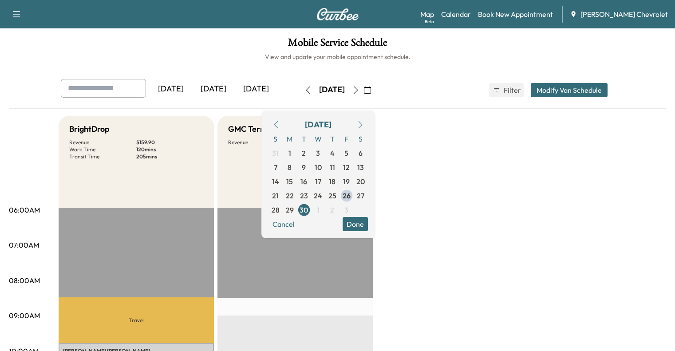  Describe the element at coordinates (361, 153) in the screenshot. I see `span: 6` at that location.